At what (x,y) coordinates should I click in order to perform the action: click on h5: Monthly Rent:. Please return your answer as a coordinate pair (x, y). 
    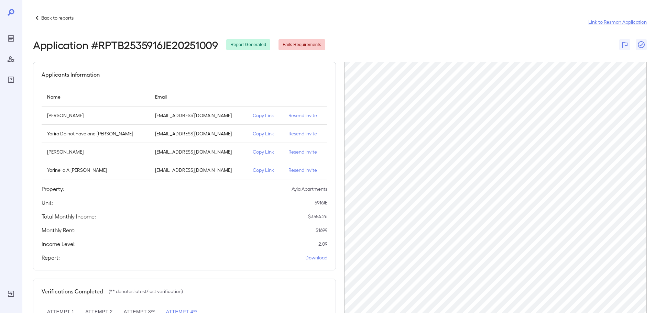
    Looking at the image, I should click on (58, 230).